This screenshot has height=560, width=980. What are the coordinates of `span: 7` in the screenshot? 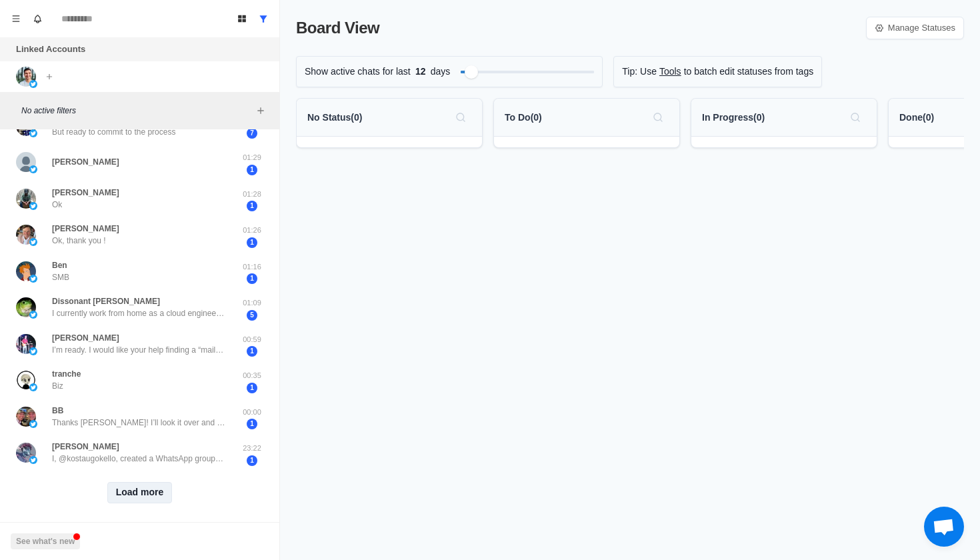 It's located at (252, 134).